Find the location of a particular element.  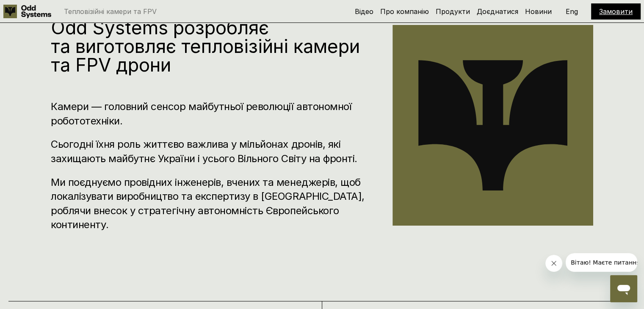

h3: Камери — головний сенсор майбутньої революції автономної робототехніки. is located at coordinates (209, 113).